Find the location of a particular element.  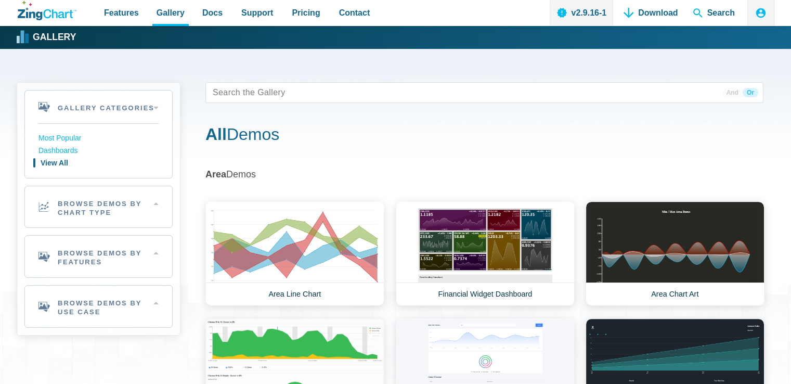

a: Area Chart Art is located at coordinates (675, 253).